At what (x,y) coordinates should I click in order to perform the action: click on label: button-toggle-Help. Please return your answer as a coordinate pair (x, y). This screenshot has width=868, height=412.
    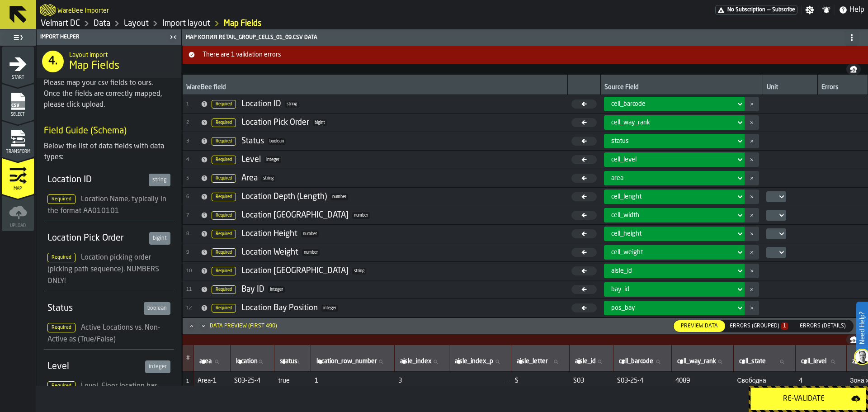
    Looking at the image, I should click on (851, 10).